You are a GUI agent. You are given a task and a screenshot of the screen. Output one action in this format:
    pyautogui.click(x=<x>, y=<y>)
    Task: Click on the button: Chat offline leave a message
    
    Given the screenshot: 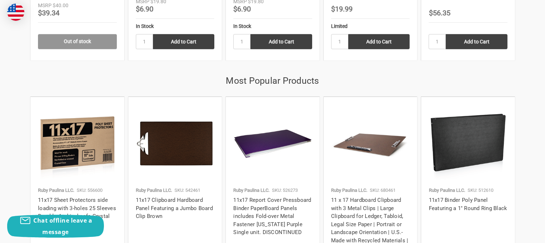 What is the action you would take?
    pyautogui.click(x=56, y=227)
    